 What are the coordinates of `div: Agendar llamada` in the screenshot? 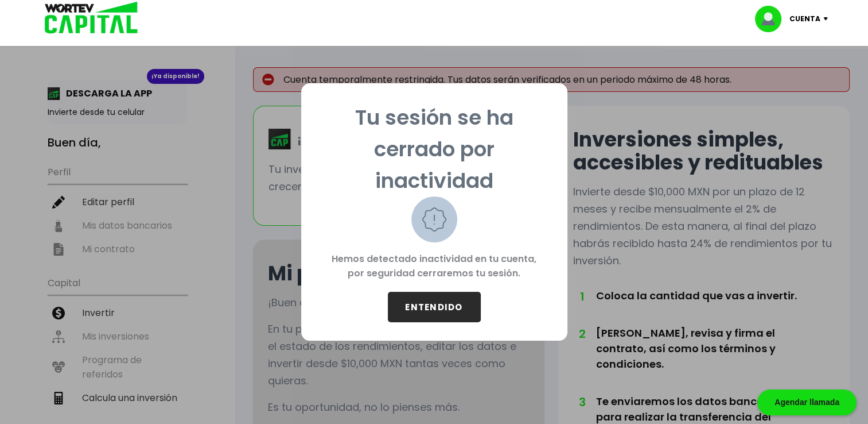 It's located at (806, 402).